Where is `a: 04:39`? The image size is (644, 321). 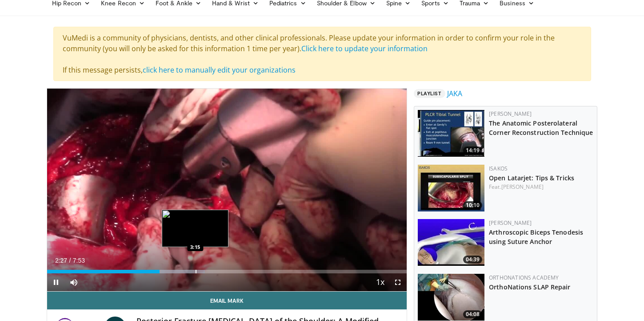
a: 04:39 is located at coordinates (451, 242).